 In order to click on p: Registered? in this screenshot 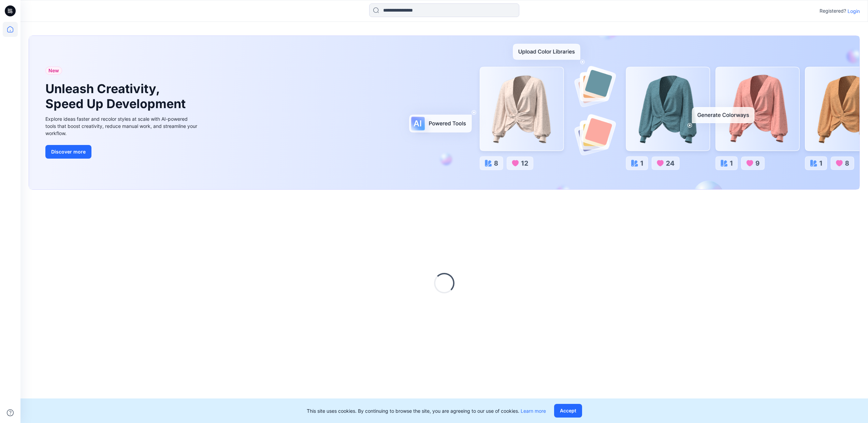, I will do `click(833, 11)`.